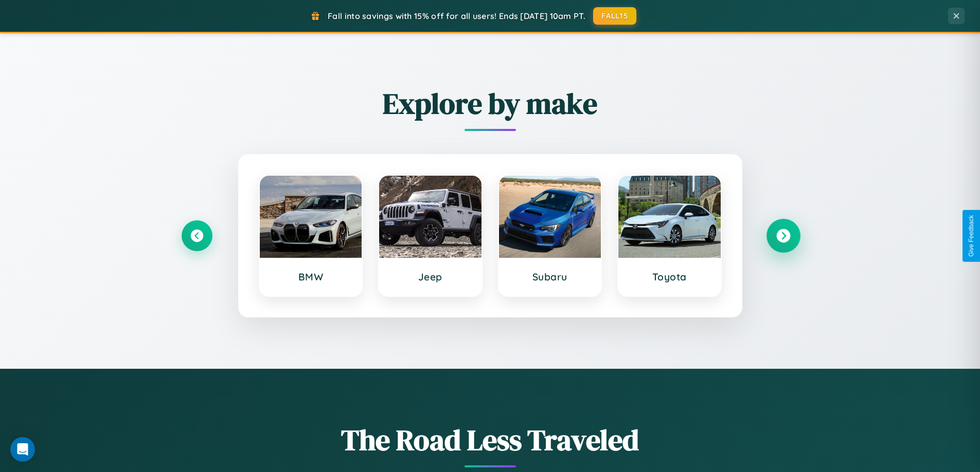 This screenshot has height=472, width=980. What do you see at coordinates (490, 440) in the screenshot?
I see `h1: The Road Less Traveled` at bounding box center [490, 440].